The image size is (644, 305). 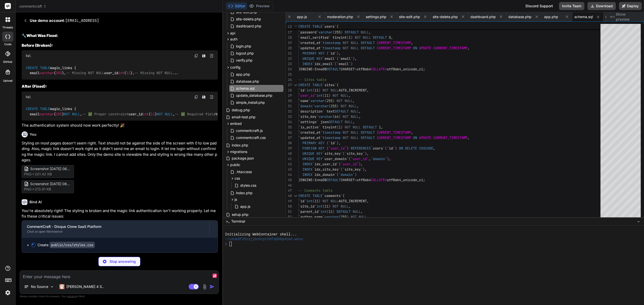 What do you see at coordinates (345, 59) in the screenshot?
I see `span: `email`` at bounding box center [345, 59].